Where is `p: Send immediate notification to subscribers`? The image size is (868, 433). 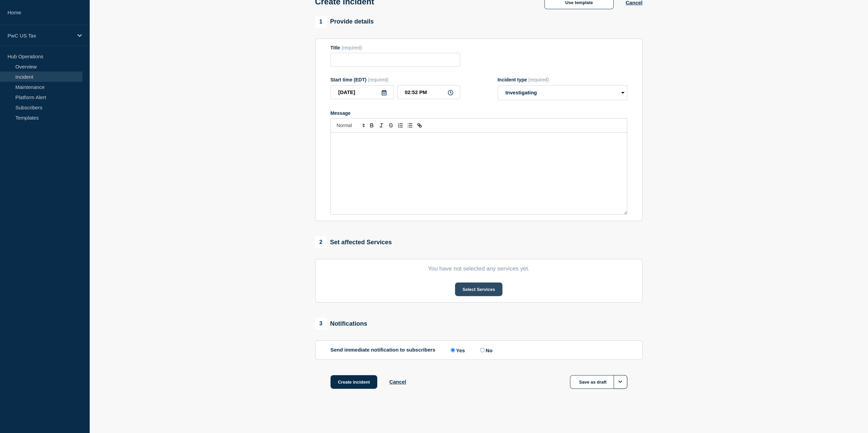 p: Send immediate notification to subscribers is located at coordinates (383, 350).